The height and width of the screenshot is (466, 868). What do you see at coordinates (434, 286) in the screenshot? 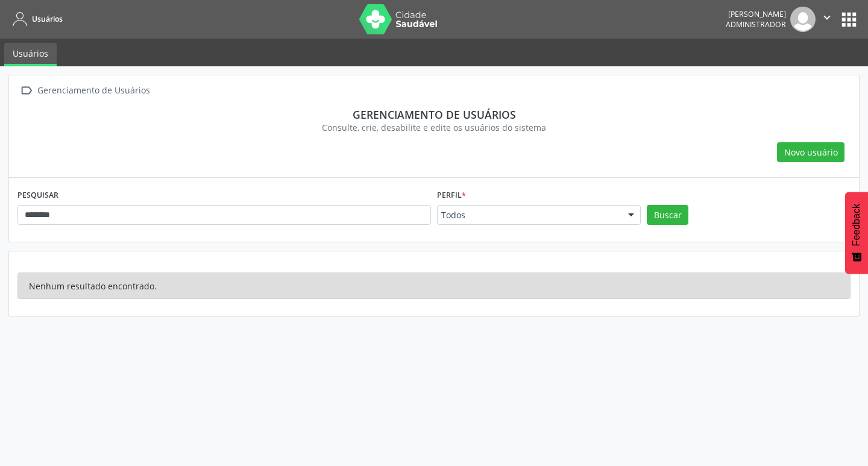
I see `div: Nenhum resultado encontrado.` at bounding box center [434, 286].